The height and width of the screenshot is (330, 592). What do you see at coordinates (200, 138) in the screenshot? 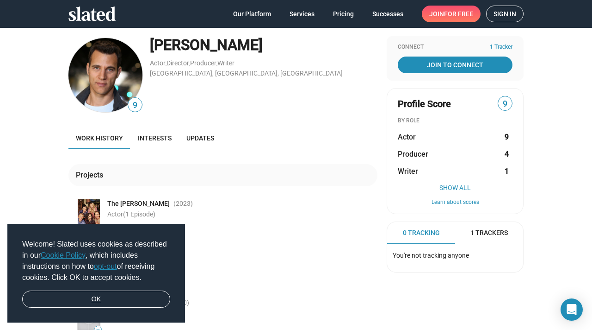
I see `span: Updates` at bounding box center [200, 138].